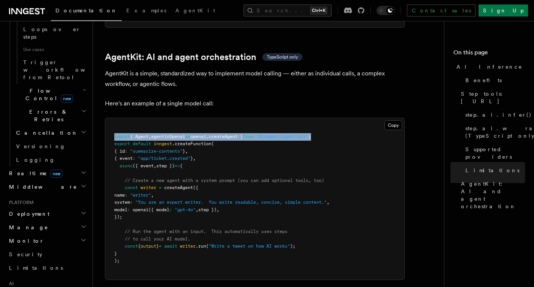 This screenshot has height=287, width=534. Describe the element at coordinates (206, 231) in the screenshot. I see `span: // Run the agent with an input. This automatically uses steps` at that location.